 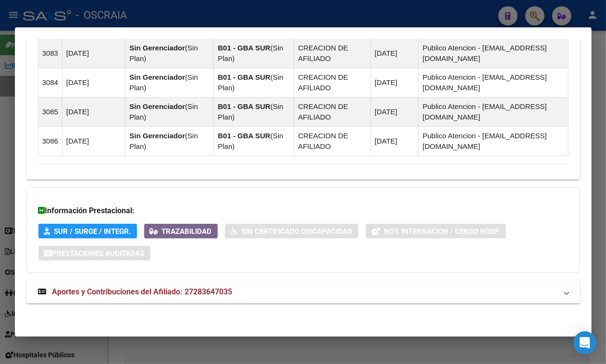 I want to click on h3: Información Prestacional:, so click(x=303, y=211).